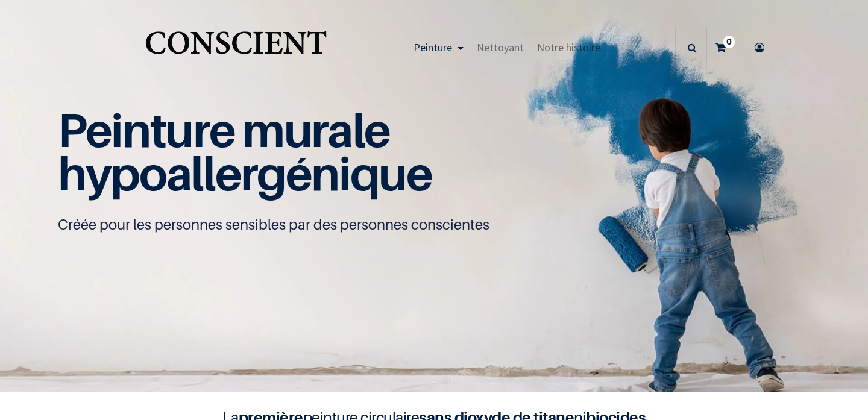 This screenshot has height=420, width=868. Describe the element at coordinates (236, 47) in the screenshot. I see `span: Logo of Conscient` at that location.